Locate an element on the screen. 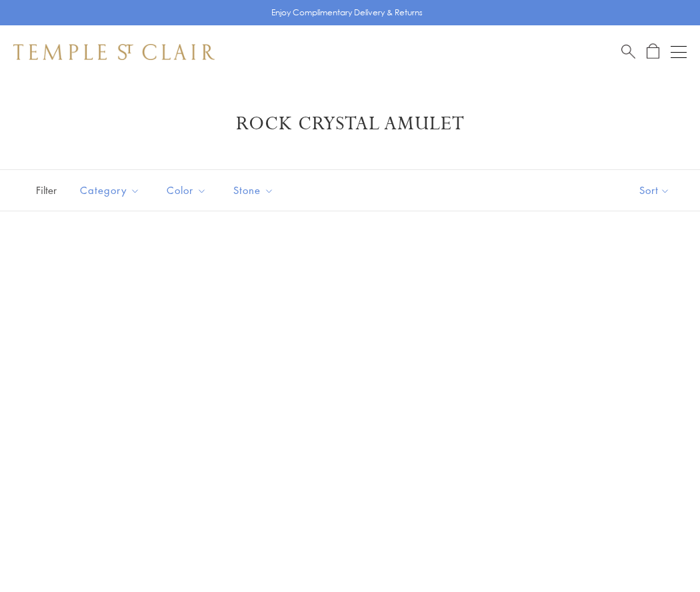 The width and height of the screenshot is (700, 592). button: Show sort by is located at coordinates (655, 190).